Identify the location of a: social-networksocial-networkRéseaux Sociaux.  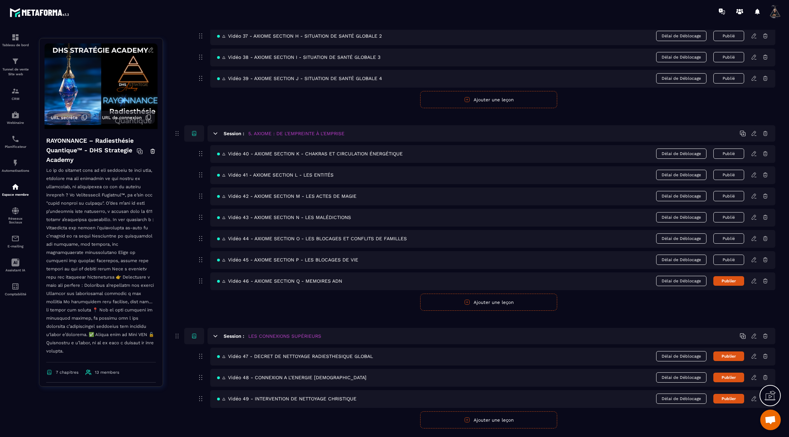
(15, 215).